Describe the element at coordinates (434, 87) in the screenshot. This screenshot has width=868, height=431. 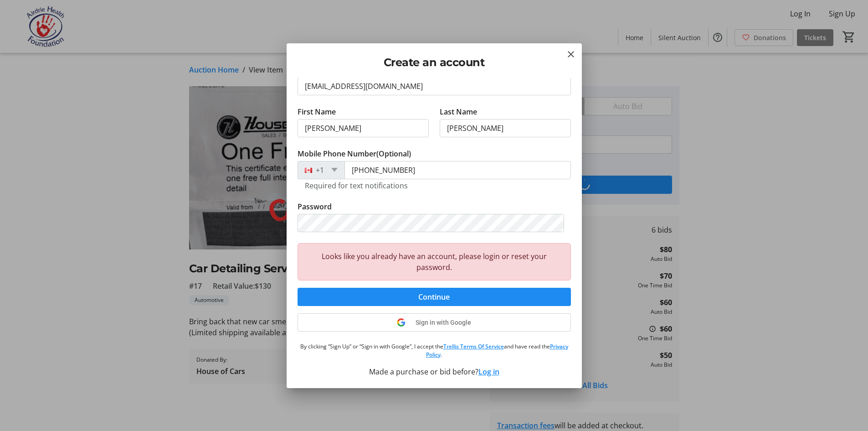
I see `input: Email Address` at that location.